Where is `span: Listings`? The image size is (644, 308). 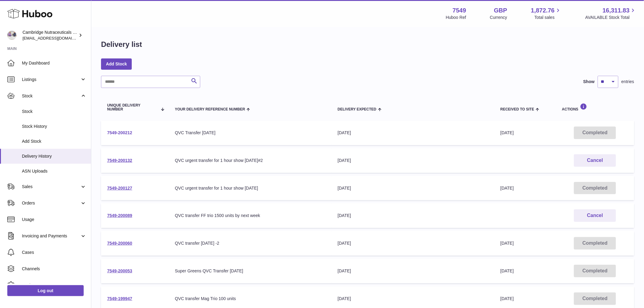 span: Listings is located at coordinates (51, 79).